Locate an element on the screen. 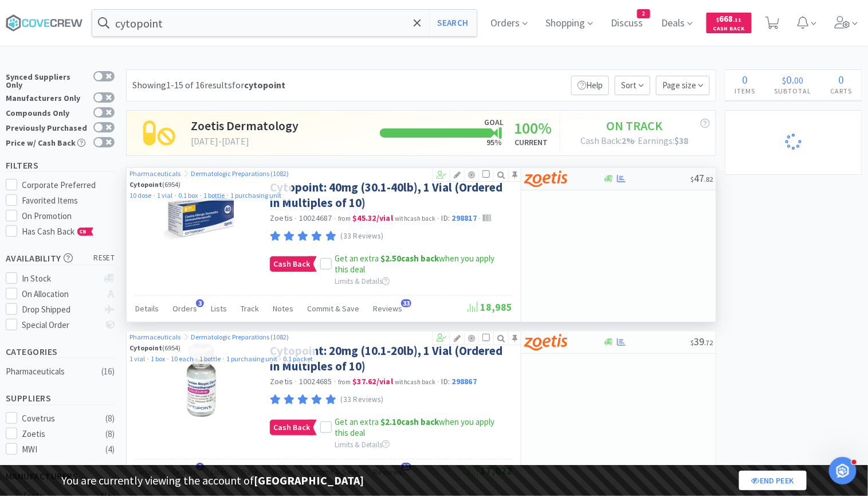 The image size is (868, 496). span: 17,022 is located at coordinates (490, 470).